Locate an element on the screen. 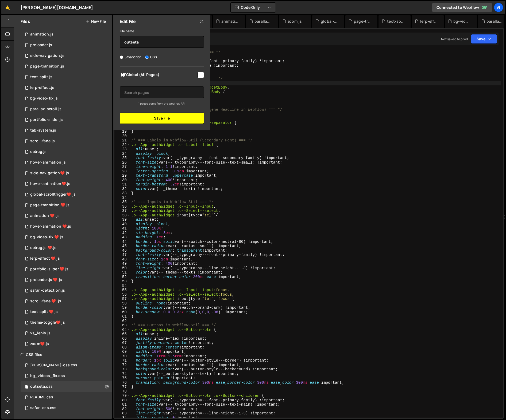 This screenshot has width=506, height=420. div: 14861/41125.js is located at coordinates (67, 323).